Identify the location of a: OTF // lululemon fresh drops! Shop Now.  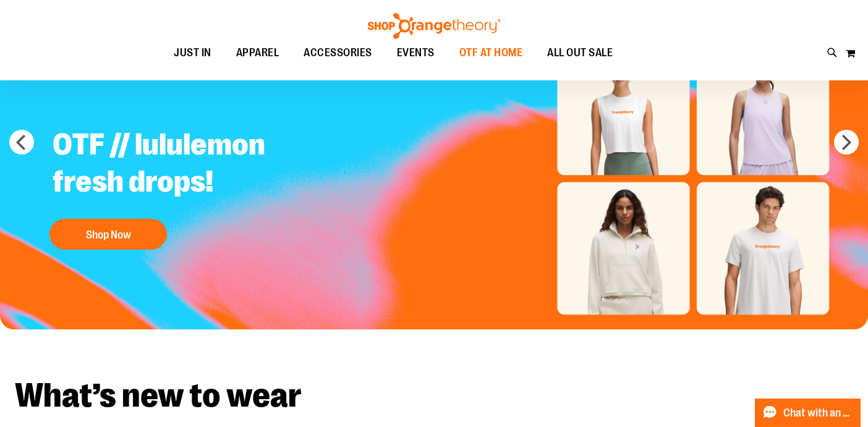
(197, 186).